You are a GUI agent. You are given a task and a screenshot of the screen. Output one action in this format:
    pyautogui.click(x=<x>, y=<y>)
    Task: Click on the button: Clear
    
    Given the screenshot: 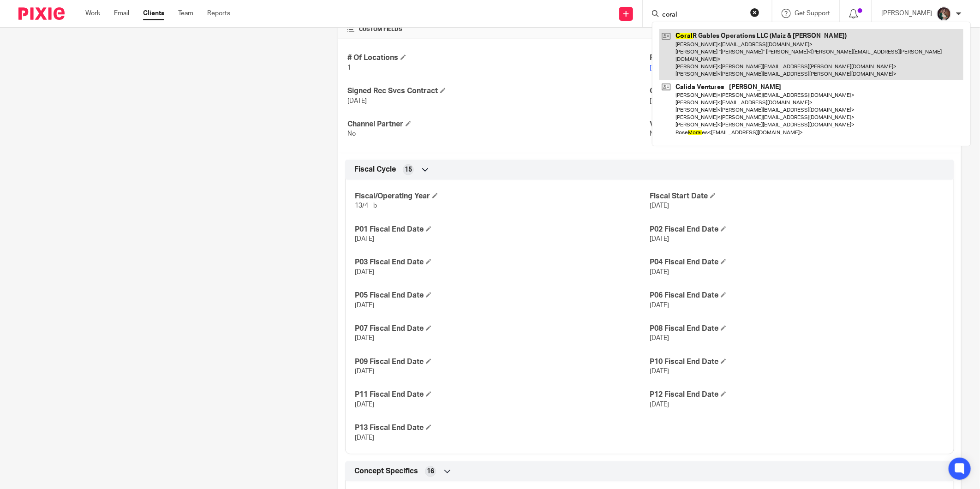 What is the action you would take?
    pyautogui.click(x=755, y=12)
    